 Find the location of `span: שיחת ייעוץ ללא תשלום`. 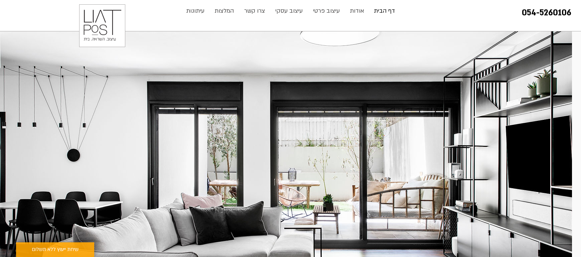

span: שיחת ייעוץ ללא תשלום is located at coordinates (55, 250).